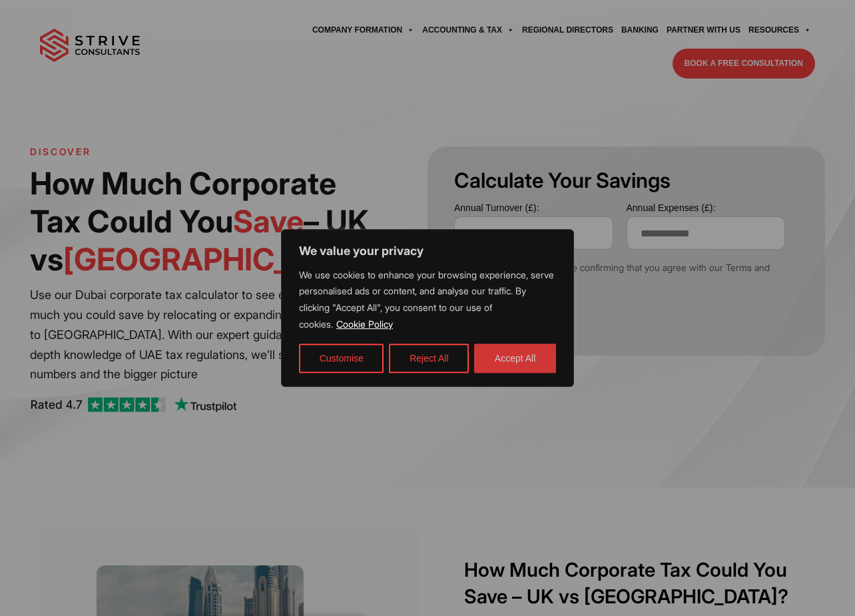 This screenshot has width=855, height=616. I want to click on p: We value your privacy, so click(428, 251).